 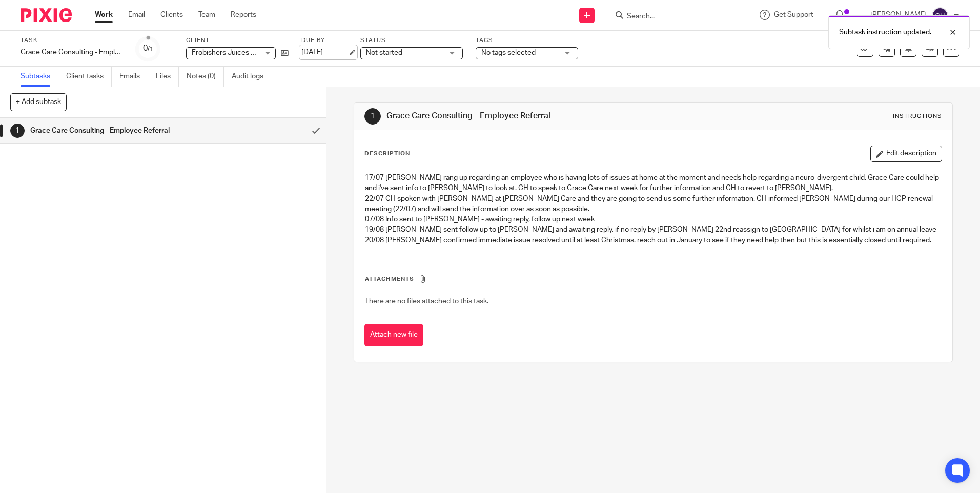 What do you see at coordinates (509, 53) in the screenshot?
I see `span: No tags selected` at bounding box center [509, 53].